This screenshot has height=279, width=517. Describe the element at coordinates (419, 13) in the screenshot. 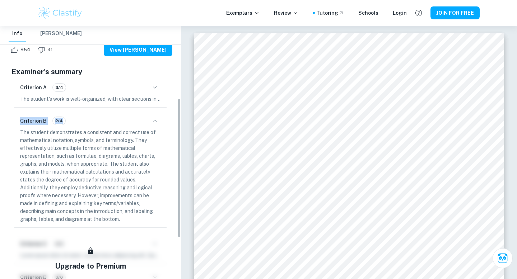

I see `button: Help and Feedback` at that location.